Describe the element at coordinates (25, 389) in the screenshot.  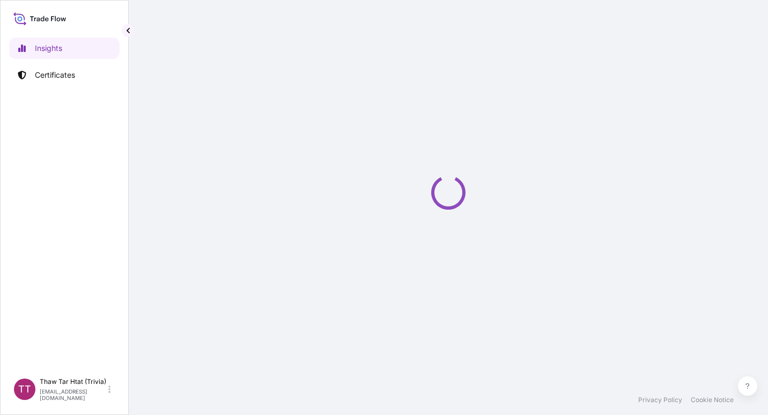
I see `span: TT` at that location.